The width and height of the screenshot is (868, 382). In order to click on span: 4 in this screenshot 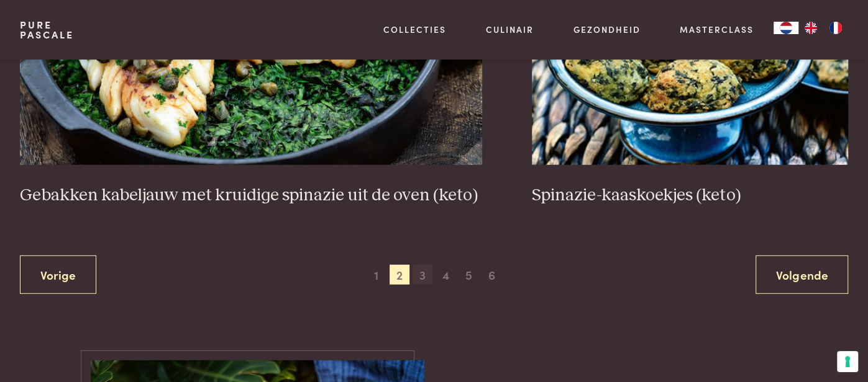, I will do `click(445, 275)`.